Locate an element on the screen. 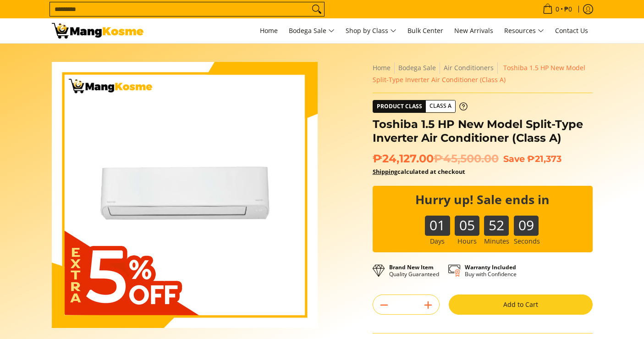 The width and height of the screenshot is (644, 339). span: Save is located at coordinates (514, 158).